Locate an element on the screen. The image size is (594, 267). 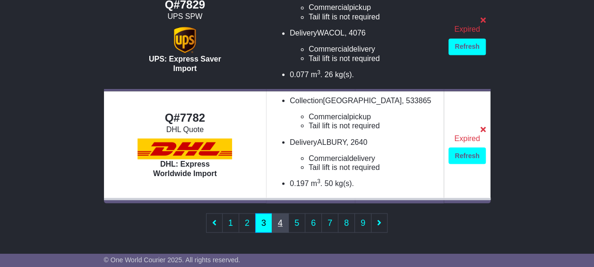
a: 7 is located at coordinates (330, 222).